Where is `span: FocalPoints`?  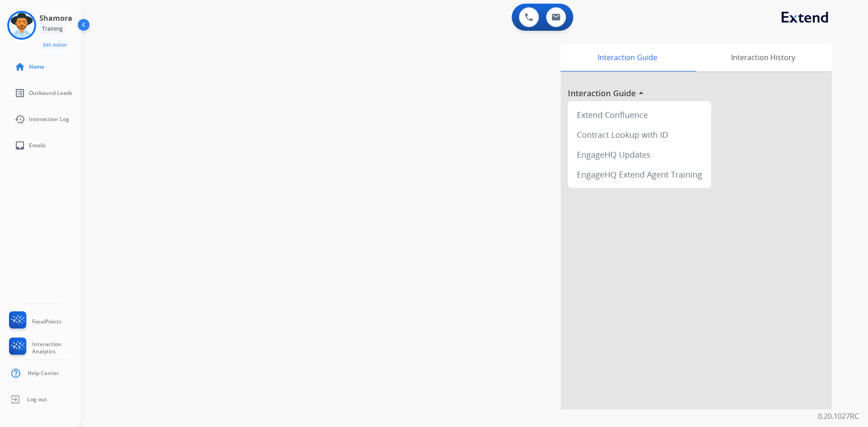
span: FocalPoints is located at coordinates (47, 322).